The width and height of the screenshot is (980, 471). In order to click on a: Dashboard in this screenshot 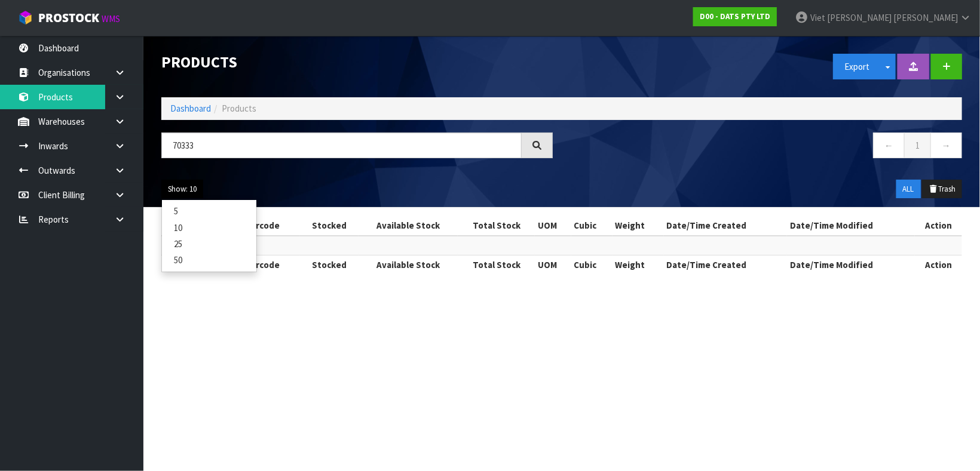, I will do `click(190, 108)`.